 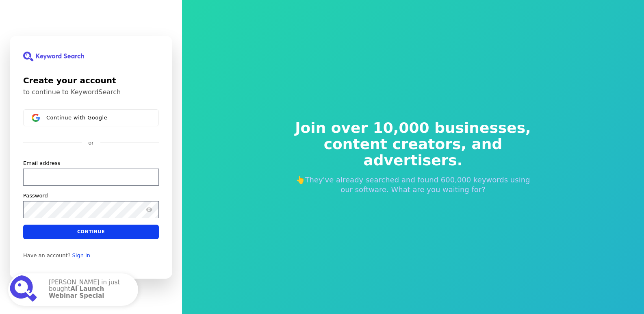 I want to click on button: Show password, so click(x=149, y=209).